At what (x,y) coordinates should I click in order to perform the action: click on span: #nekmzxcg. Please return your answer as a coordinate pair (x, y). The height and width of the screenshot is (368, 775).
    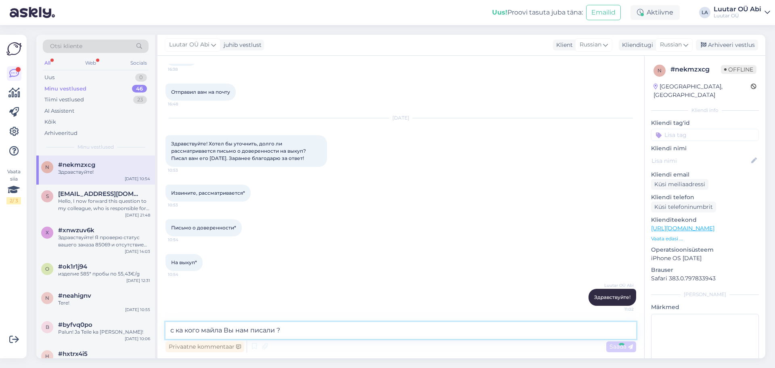
    Looking at the image, I should click on (77, 165).